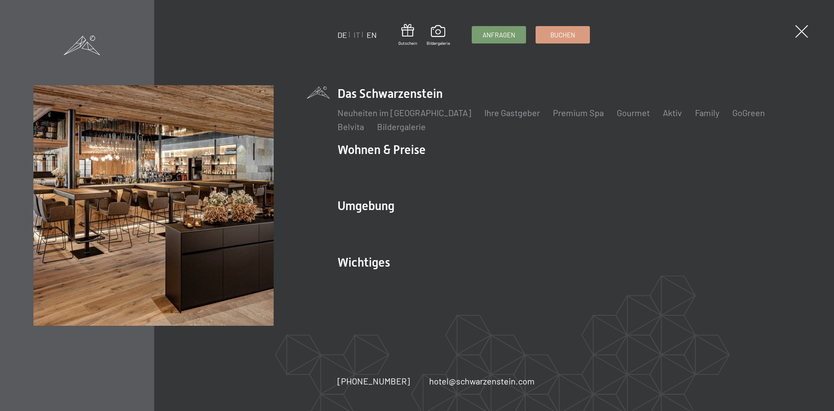 Image resolution: width=834 pixels, height=411 pixels. What do you see at coordinates (407, 35) in the screenshot?
I see `a: Gutschein` at bounding box center [407, 35].